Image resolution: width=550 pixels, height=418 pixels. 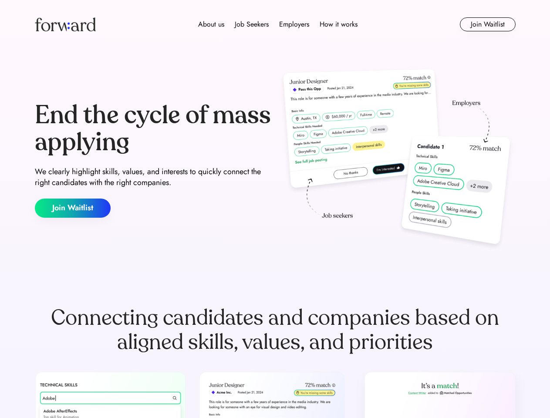 What do you see at coordinates (275, 330) in the screenshot?
I see `div: Connecting candidates and companies based on aligned skills, values, and priorities` at bounding box center [275, 330].